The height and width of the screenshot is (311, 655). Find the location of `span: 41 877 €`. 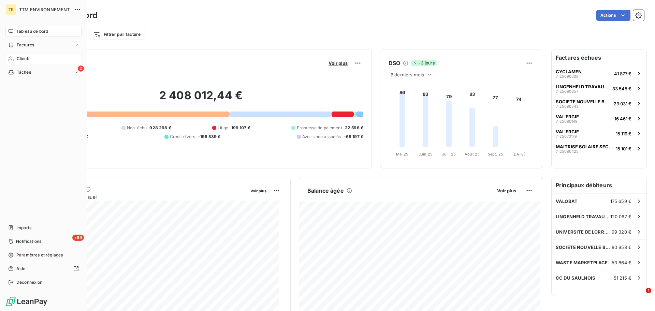

span: 41 877 € is located at coordinates (622, 74).